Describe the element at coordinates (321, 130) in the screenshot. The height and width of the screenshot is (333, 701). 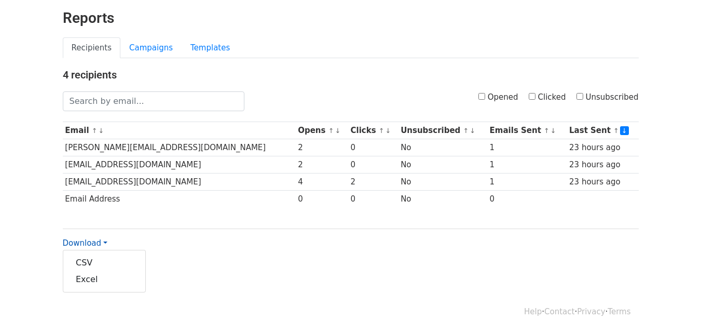
I see `th: Opens` at that location.